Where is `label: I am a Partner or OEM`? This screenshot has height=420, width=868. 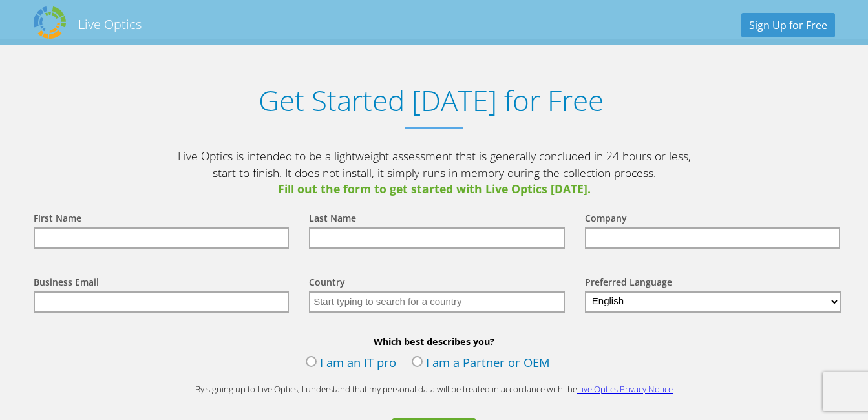 label: I am a Partner or OEM is located at coordinates (481, 364).